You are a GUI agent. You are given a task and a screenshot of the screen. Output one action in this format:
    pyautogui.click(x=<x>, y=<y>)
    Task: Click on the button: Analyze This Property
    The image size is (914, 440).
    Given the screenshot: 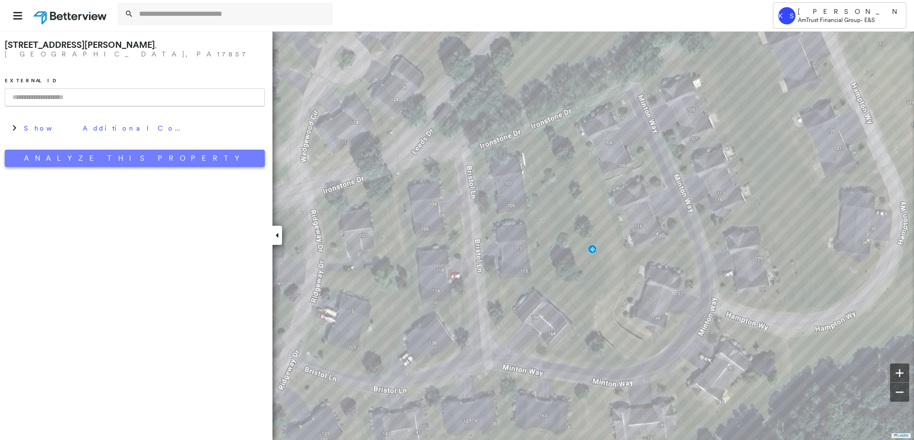 What is the action you would take?
    pyautogui.click(x=135, y=158)
    